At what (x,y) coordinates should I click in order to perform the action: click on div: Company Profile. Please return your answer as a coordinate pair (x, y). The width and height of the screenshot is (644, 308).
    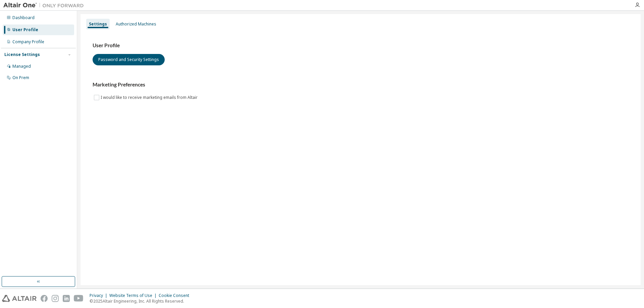
    Looking at the image, I should click on (28, 42).